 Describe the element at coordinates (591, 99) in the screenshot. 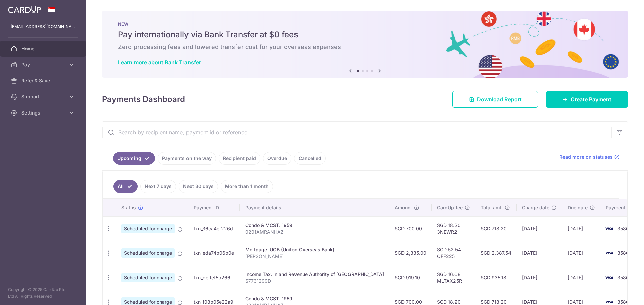

I see `span: Create Payment` at that location.